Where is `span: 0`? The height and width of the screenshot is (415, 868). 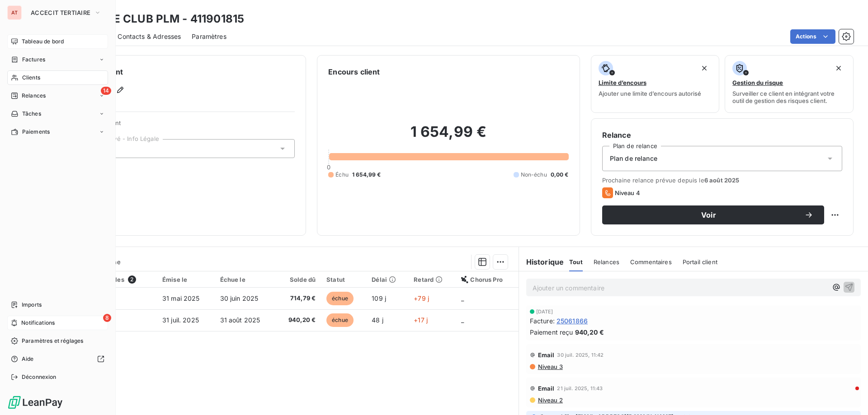 span: 0 is located at coordinates (329, 167).